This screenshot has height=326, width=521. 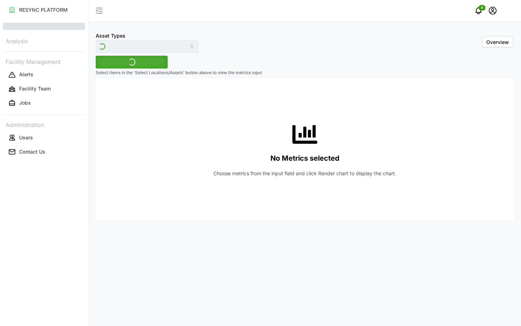 I want to click on p: No Metrics selected, so click(x=305, y=158).